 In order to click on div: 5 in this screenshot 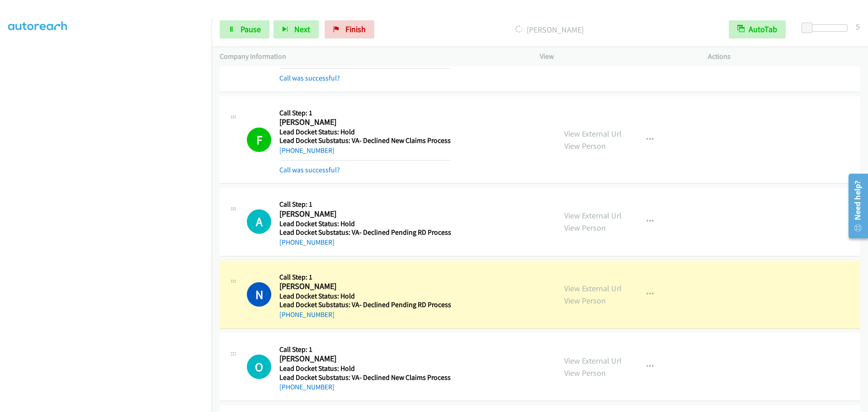, I will do `click(857, 26)`.